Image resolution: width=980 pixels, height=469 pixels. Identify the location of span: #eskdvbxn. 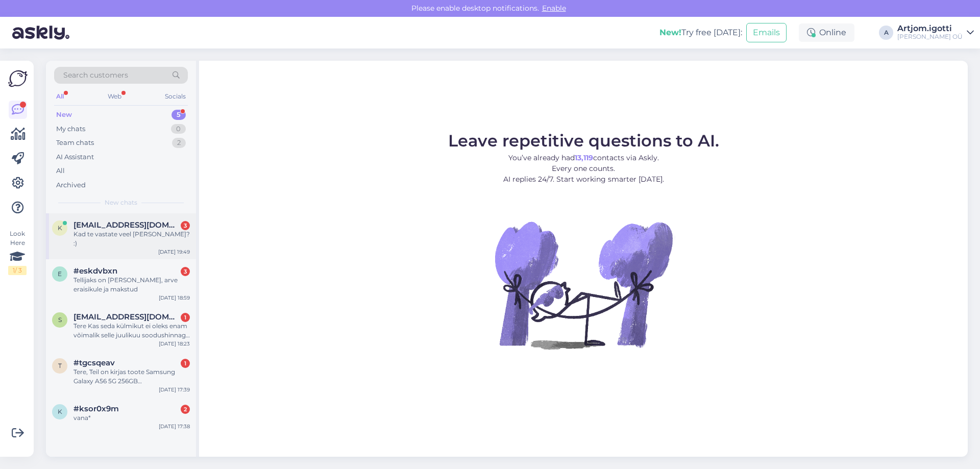
(96, 271).